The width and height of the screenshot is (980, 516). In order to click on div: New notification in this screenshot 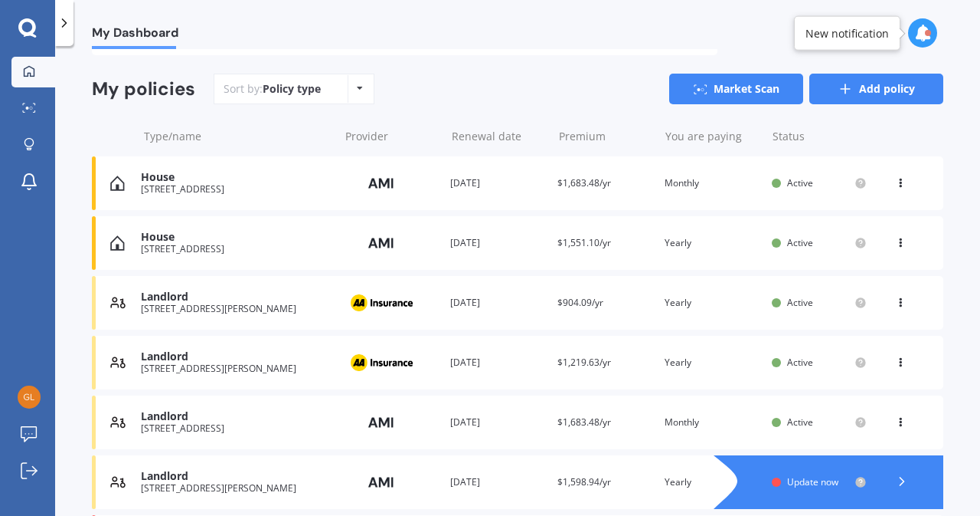, I will do `click(846, 33)`.